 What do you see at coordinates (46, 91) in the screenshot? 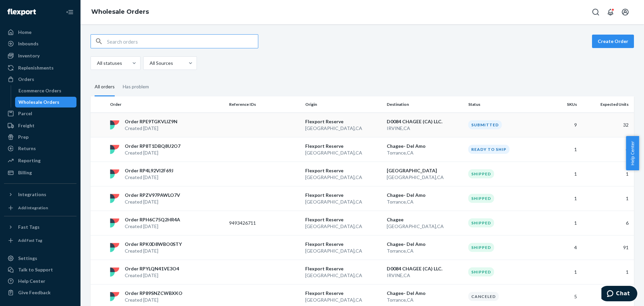
I see `a: Ecommerce Orders` at bounding box center [46, 91].